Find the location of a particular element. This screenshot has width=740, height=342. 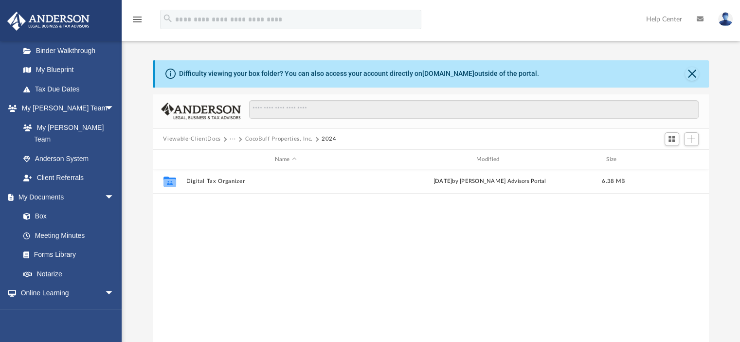

a: Tax Due Dates is located at coordinates (71, 89).